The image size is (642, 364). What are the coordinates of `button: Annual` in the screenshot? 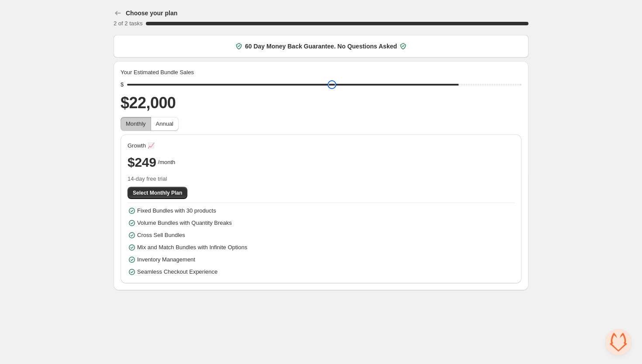 It's located at (165, 124).